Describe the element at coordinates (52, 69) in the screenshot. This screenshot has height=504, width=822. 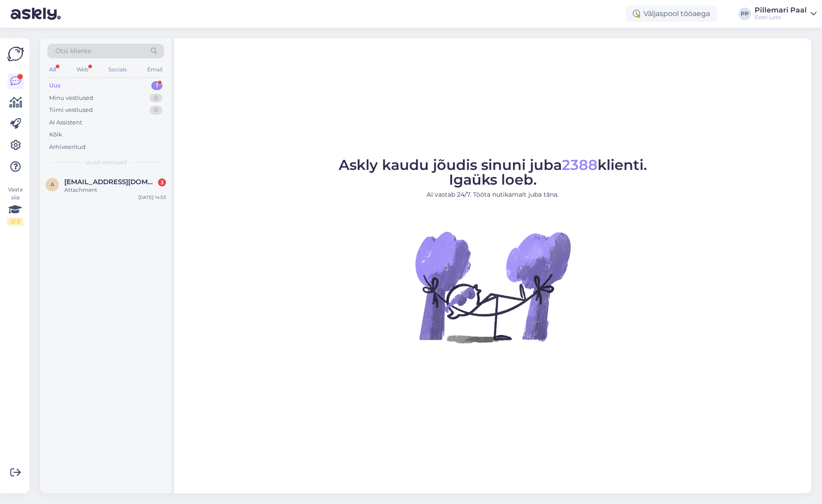
I see `div: All` at that location.